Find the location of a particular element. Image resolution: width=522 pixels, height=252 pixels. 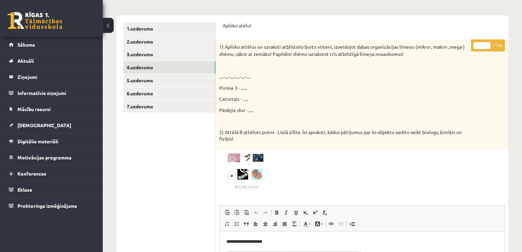

a: Mācību resursi is located at coordinates (51, 109).